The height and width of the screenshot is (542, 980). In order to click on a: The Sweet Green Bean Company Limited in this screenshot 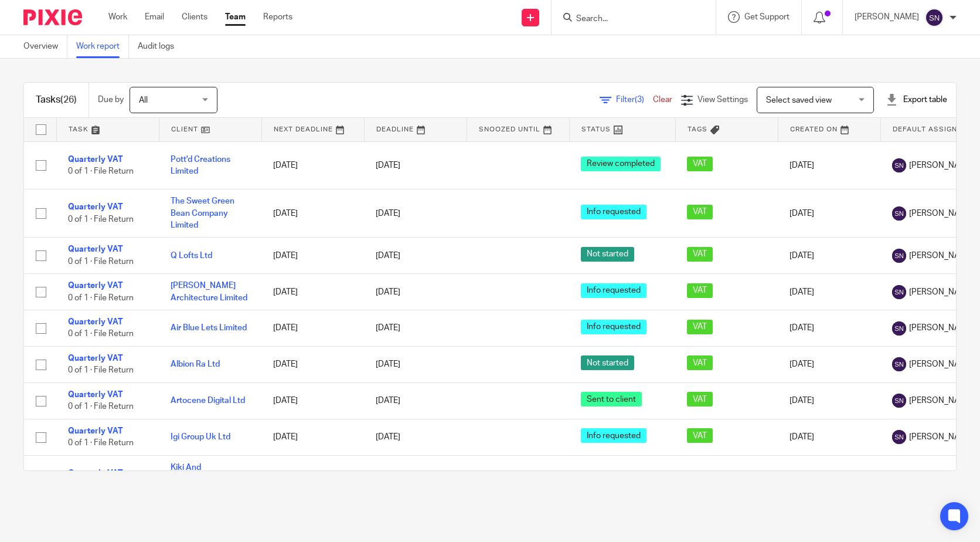, I will do `click(202, 213)`.